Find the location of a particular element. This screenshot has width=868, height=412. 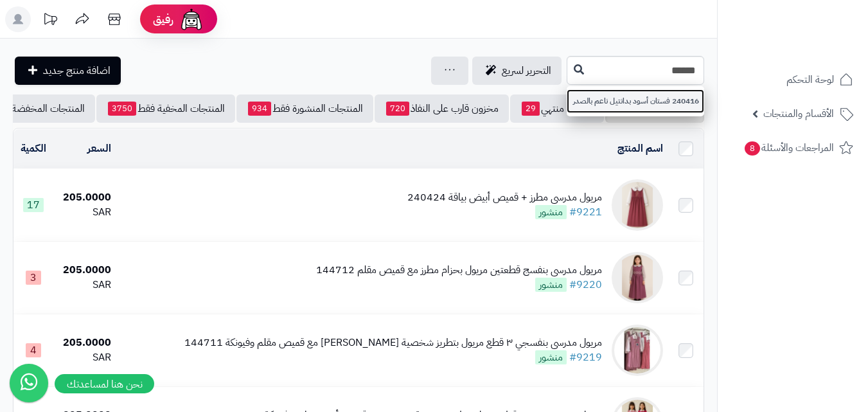

span: 934 is located at coordinates (259, 108).